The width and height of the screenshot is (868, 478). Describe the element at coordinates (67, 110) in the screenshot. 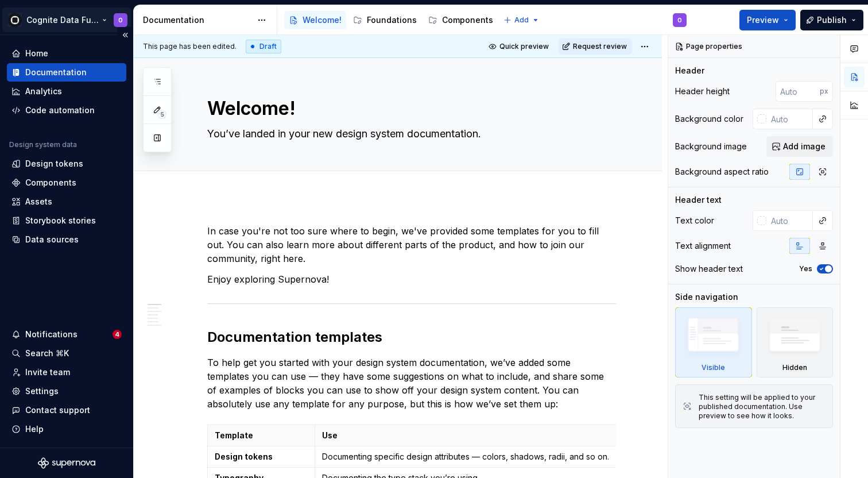

I see `a: Code automation` at that location.